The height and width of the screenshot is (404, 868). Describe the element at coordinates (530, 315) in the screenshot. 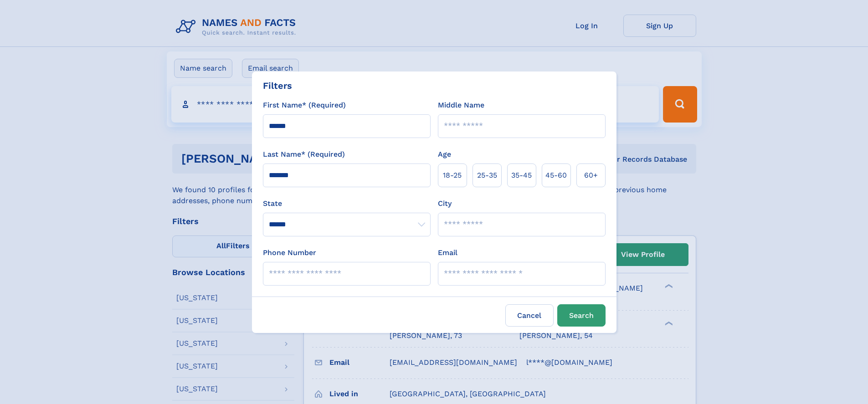

I see `label: Cancel` at that location.